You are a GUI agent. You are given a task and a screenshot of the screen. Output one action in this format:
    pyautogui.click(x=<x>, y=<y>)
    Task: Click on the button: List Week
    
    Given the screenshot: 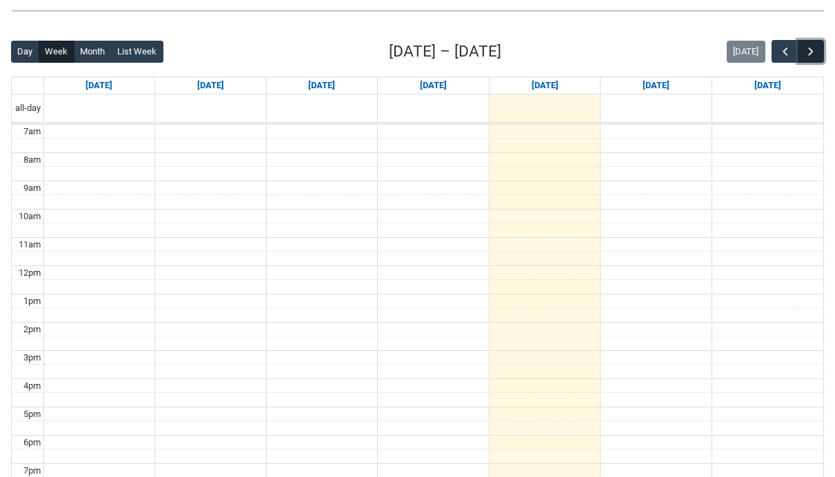 What is the action you would take?
    pyautogui.click(x=137, y=52)
    